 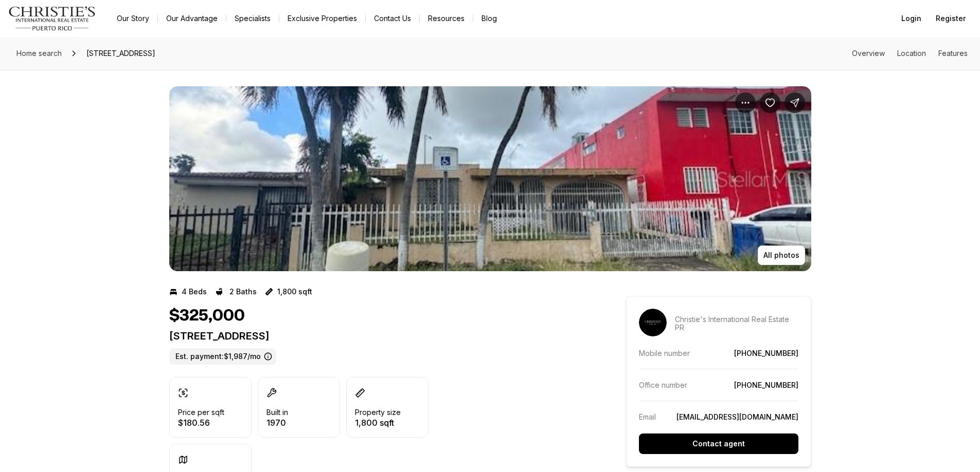 I want to click on span: Login, so click(x=911, y=19).